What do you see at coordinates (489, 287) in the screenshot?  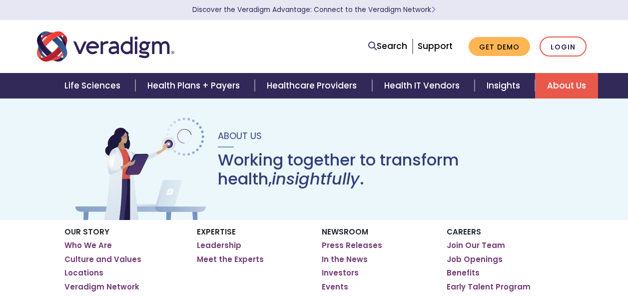 I see `a: Early Talent Program` at bounding box center [489, 287].